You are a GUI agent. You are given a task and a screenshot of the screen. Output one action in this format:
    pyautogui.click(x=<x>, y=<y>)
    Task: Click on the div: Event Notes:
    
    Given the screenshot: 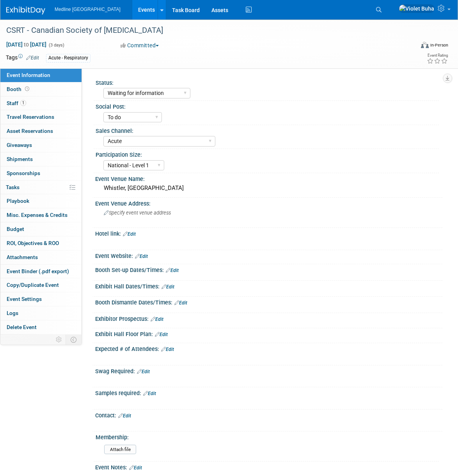 What is the action you would take?
    pyautogui.click(x=269, y=466)
    